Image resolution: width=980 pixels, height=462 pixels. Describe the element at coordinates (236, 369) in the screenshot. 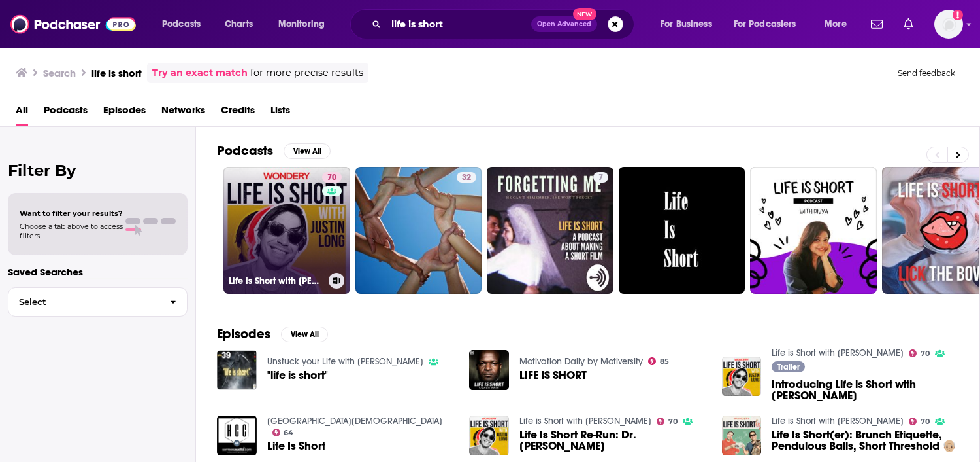

I see `img: "life is short"` at that location.